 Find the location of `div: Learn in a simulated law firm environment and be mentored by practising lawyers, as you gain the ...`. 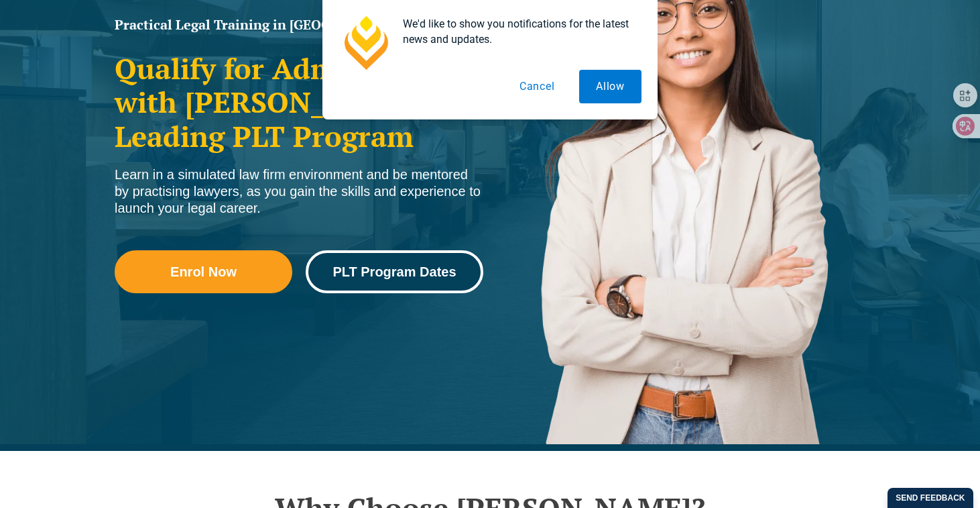

div: Learn in a simulated law firm environment and be mentored by practising lawyers, as you gain the ... is located at coordinates (299, 191).